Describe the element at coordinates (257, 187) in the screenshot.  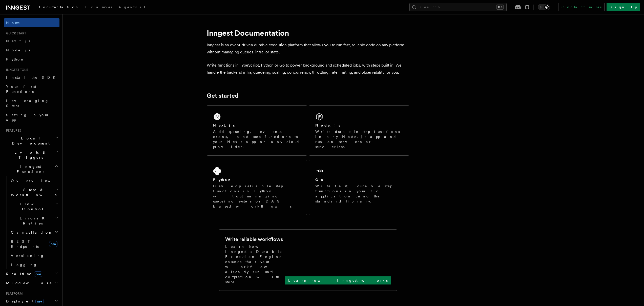
I see `a: PythonDevelop reliable step functions in Python without managing queueing systems or DAG based wo...` at that location.